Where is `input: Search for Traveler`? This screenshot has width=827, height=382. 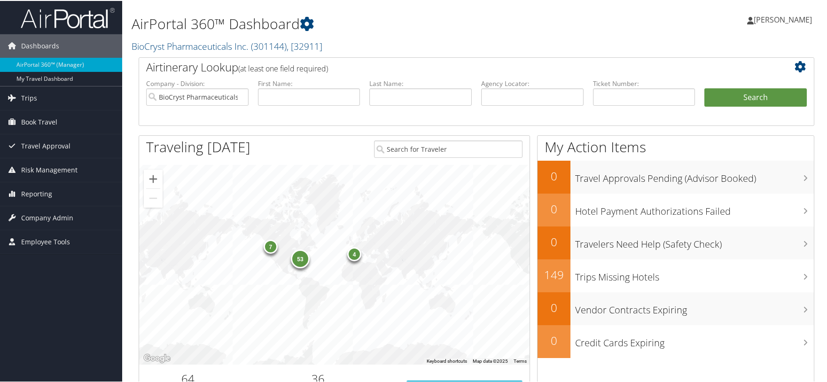 input: Search for Traveler is located at coordinates (448, 148).